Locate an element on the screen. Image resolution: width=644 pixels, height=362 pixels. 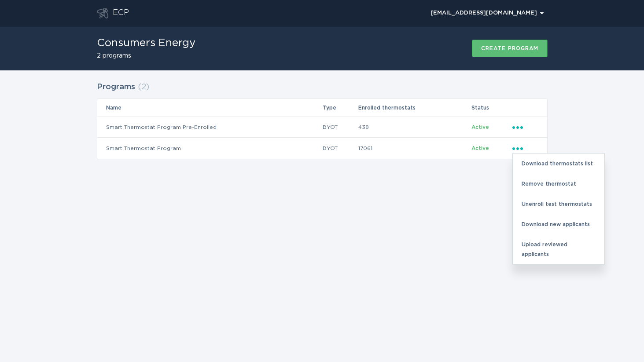
th: Status is located at coordinates (491, 108).